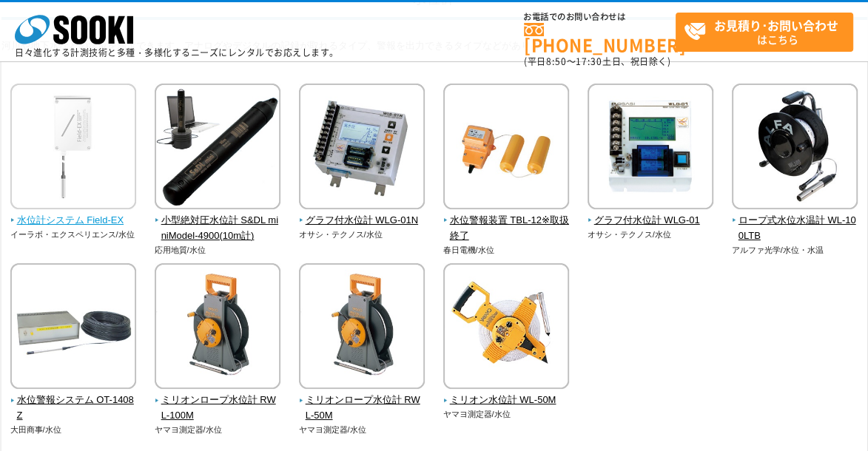 This screenshot has height=451, width=868. What do you see at coordinates (74, 402) in the screenshot?
I see `a: 水位警報システム OT-1408Z` at bounding box center [74, 402].